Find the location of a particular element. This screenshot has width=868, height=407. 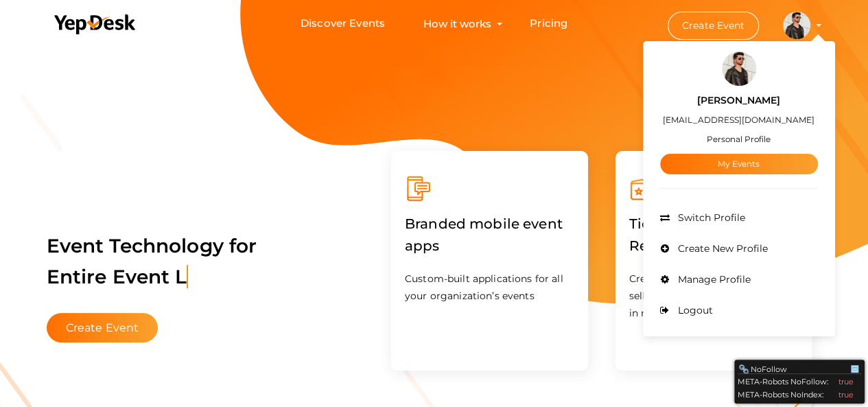

div: NoFollow is located at coordinates (793, 369).